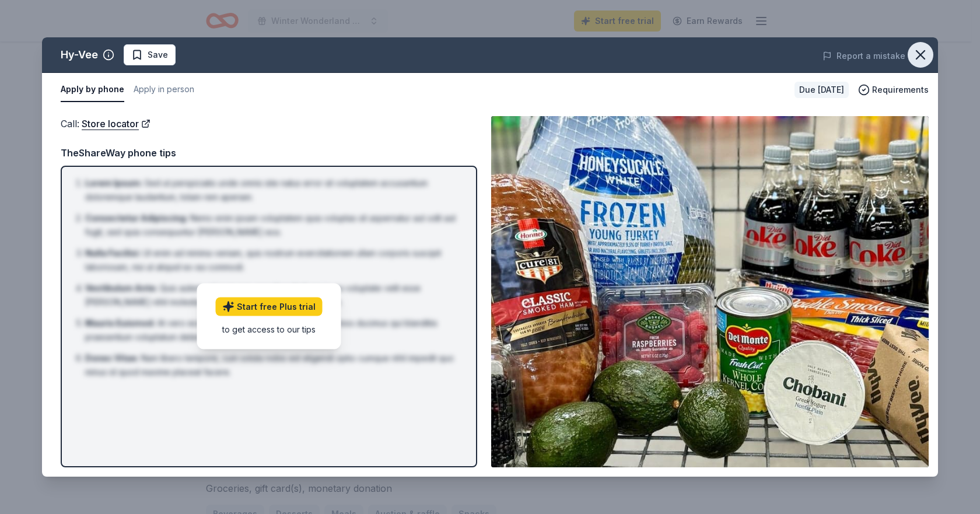 This screenshot has height=514, width=980. Describe the element at coordinates (272, 190) in the screenshot. I see `li: Sed ut perspiciatis unde omnis iste natus error sit voluptatem accusantium doloremque laudantium,...` at that location.